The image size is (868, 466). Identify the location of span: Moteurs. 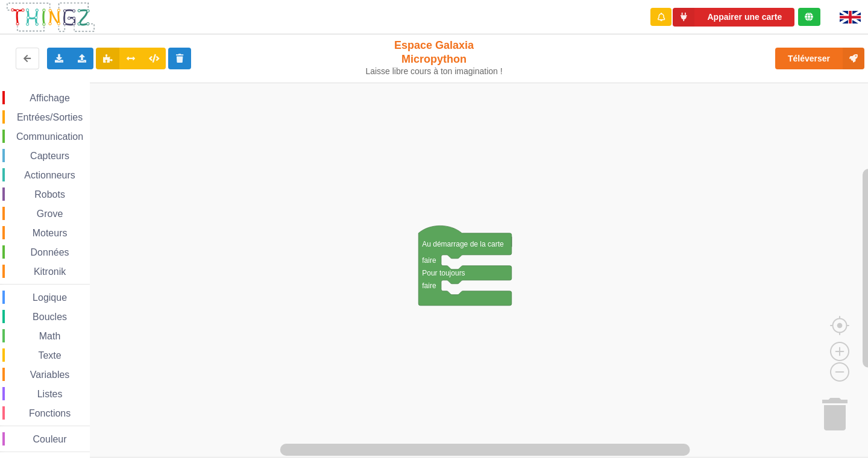
(50, 233).